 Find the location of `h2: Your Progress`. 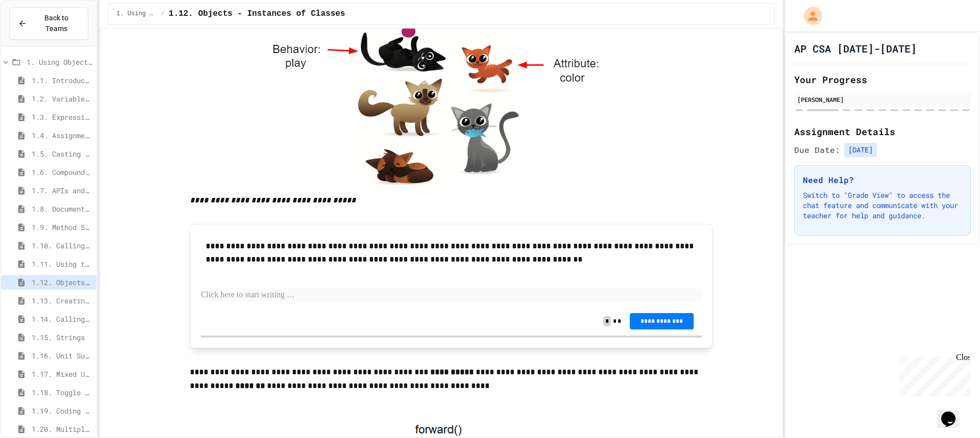

h2: Your Progress is located at coordinates (882, 80).